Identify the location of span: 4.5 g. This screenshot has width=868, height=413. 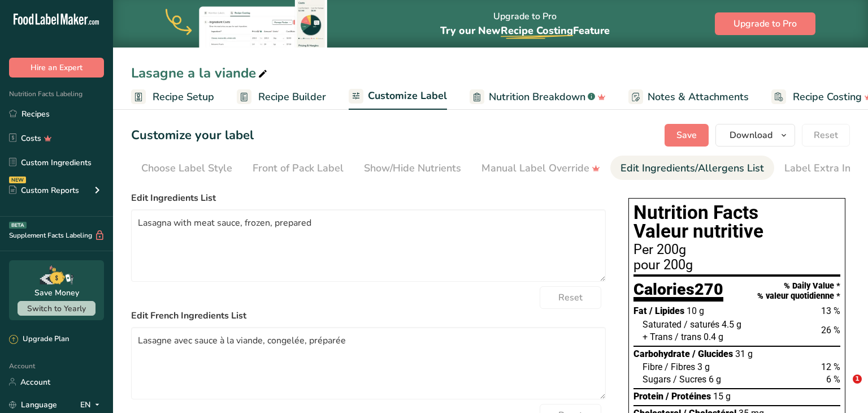
(731, 324).